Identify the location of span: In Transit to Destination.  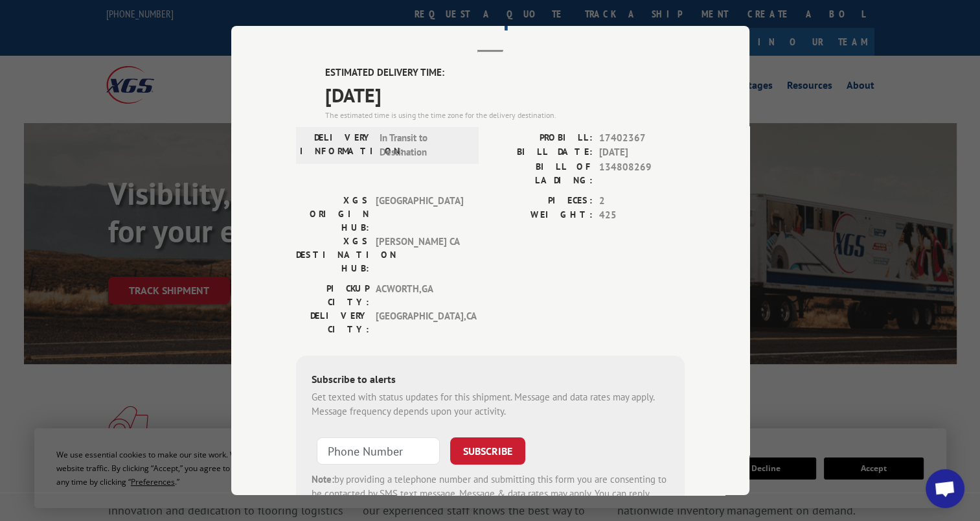
(423, 145).